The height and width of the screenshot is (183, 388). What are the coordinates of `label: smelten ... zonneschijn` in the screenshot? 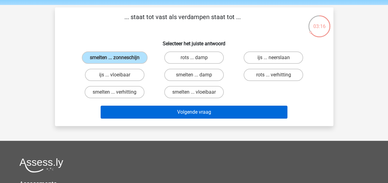 It's located at (114, 58).